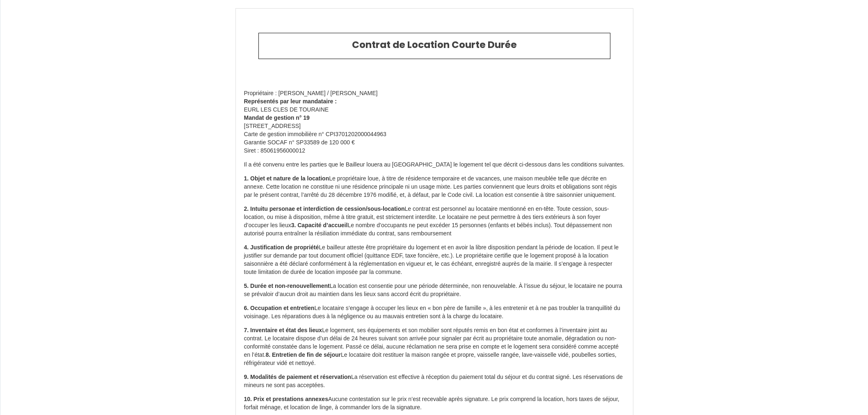 The width and height of the screenshot is (868, 415). I want to click on b: 6. Occupation et entretien, so click(279, 308).